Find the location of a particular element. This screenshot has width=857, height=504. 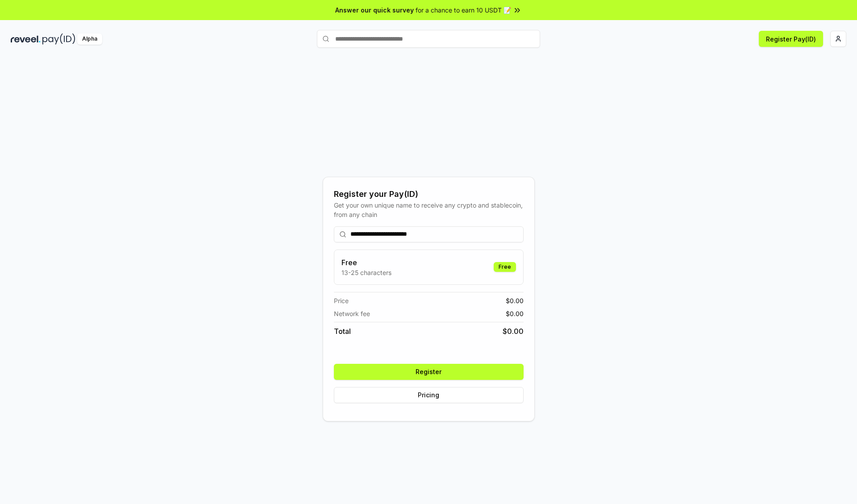

div: Get your own unique name to receive any crypto and stablecoin, from any chain is located at coordinates (428, 209).